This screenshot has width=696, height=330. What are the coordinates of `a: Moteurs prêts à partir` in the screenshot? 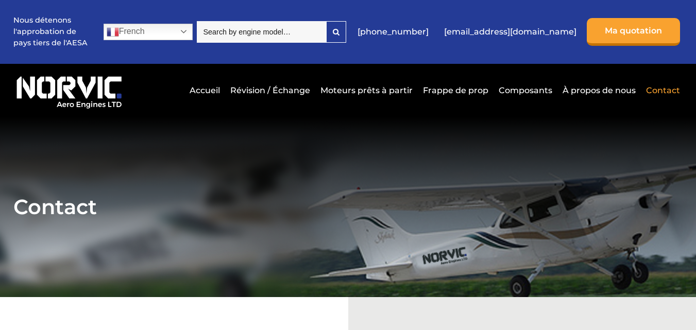 It's located at (367, 90).